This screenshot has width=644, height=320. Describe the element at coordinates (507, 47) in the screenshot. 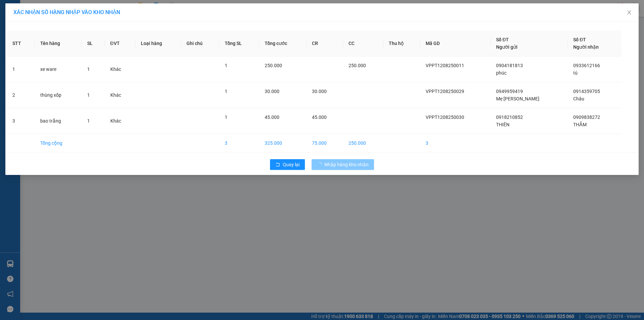

I see `span: Người gửi` at that location.